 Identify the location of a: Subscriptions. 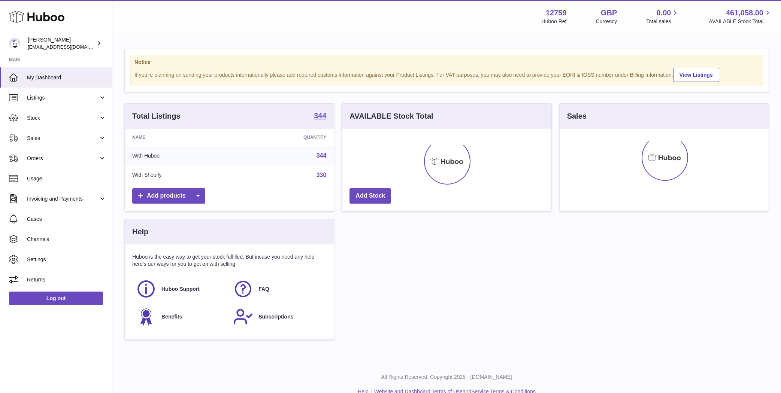
(278, 317).